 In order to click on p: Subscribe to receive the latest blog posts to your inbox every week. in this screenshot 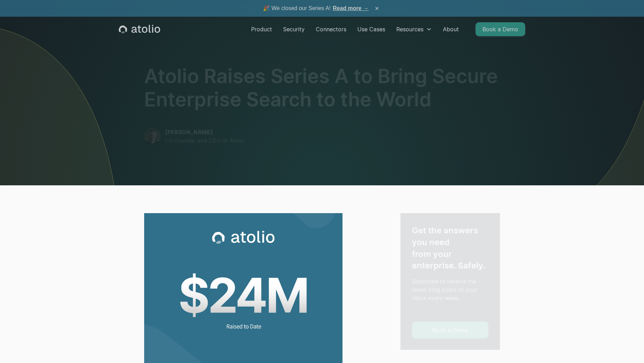, I will do `click(450, 290)`.